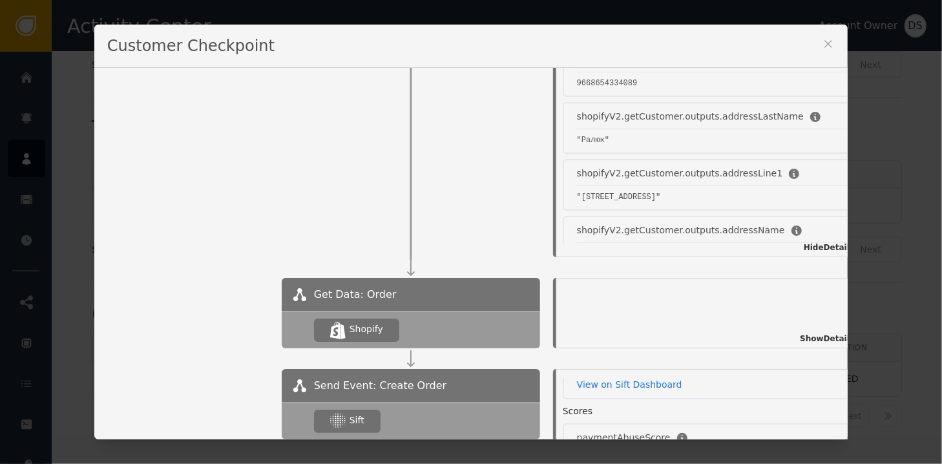 The height and width of the screenshot is (464, 942). What do you see at coordinates (471, 46) in the screenshot?
I see `div: Customer Checkpoint` at bounding box center [471, 46].